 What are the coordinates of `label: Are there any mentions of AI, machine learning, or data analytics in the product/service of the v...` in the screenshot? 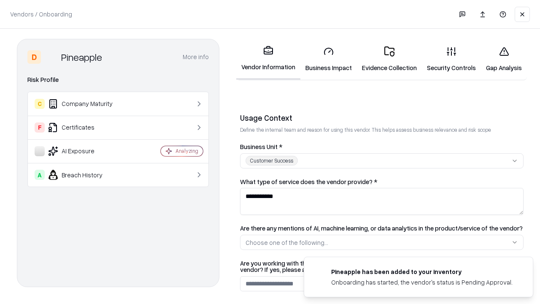 It's located at (382, 228).